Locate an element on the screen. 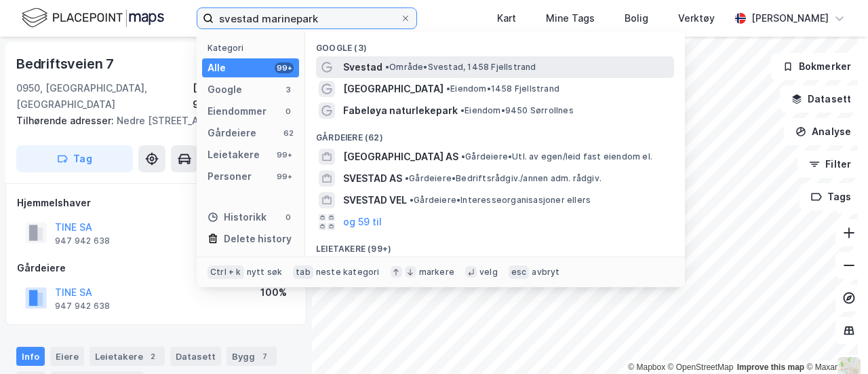  div: Ctrl + k is located at coordinates (225, 272).